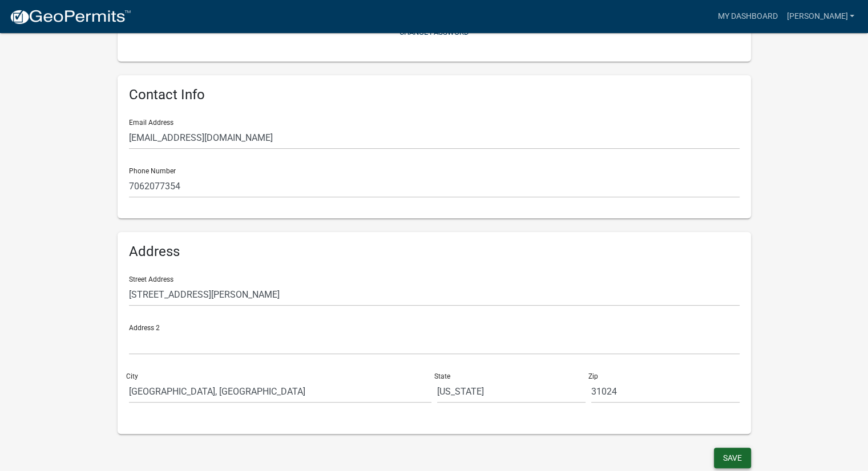  Describe the element at coordinates (732, 458) in the screenshot. I see `button: Save` at that location.